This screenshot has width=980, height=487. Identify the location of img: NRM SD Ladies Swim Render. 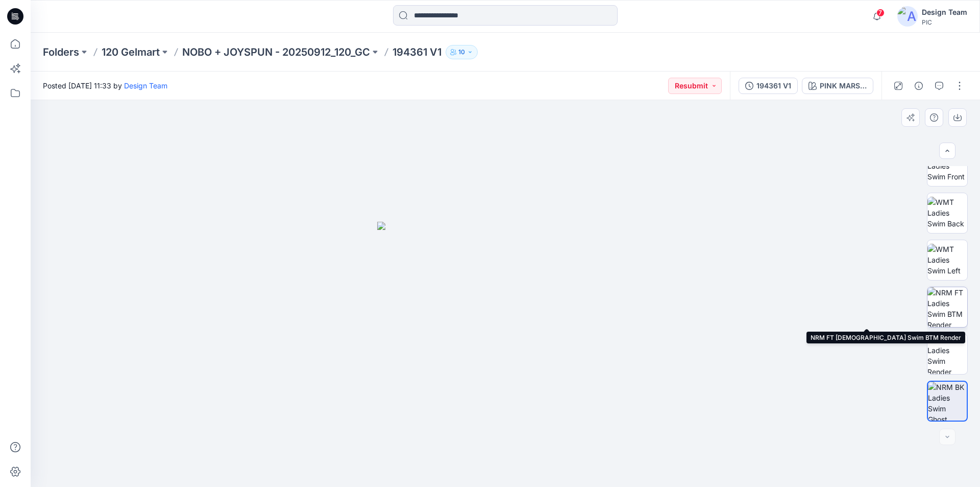
(948, 354).